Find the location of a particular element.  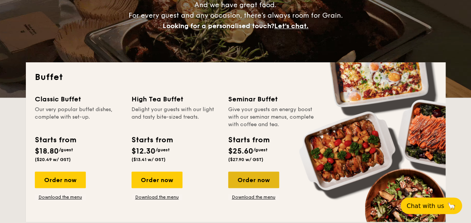

span: Chat with us is located at coordinates (426, 205).